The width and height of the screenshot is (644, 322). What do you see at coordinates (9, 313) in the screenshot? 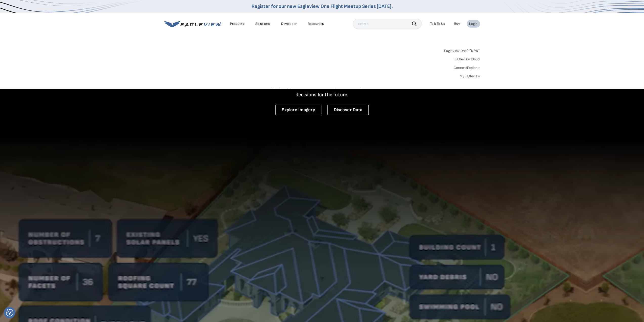
I see `img: Revisit consent button` at bounding box center [9, 313].